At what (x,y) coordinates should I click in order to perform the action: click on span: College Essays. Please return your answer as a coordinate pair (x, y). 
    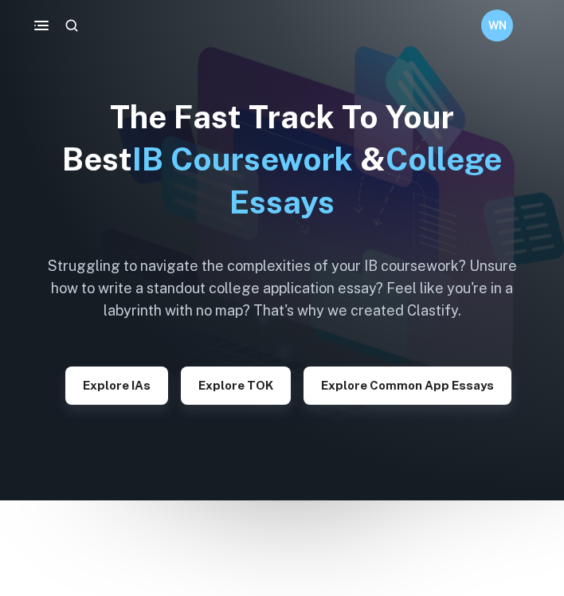
    Looking at the image, I should click on (366, 180).